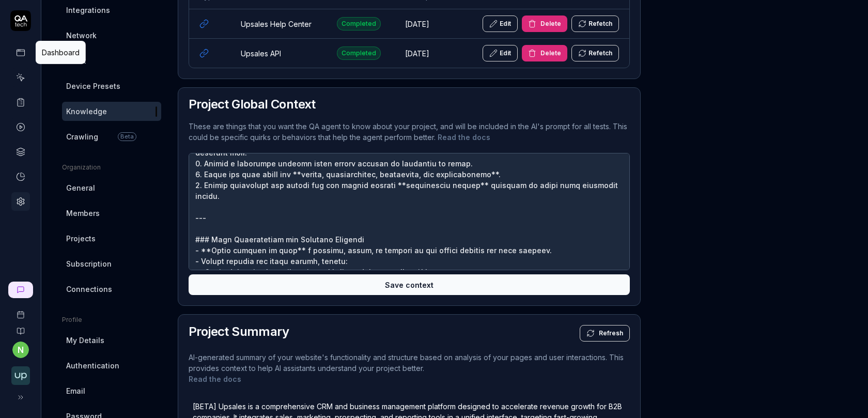  I want to click on span: My Details, so click(85, 340).